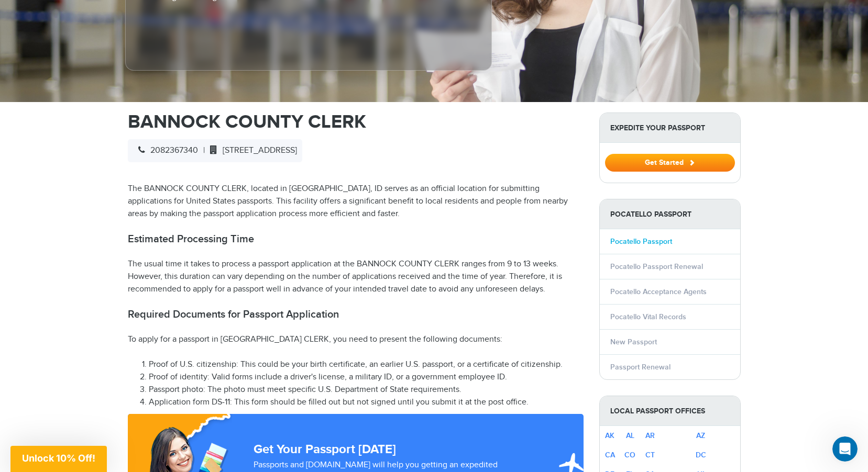  Describe the element at coordinates (58, 459) in the screenshot. I see `div: Unlock 10% Off!` at that location.